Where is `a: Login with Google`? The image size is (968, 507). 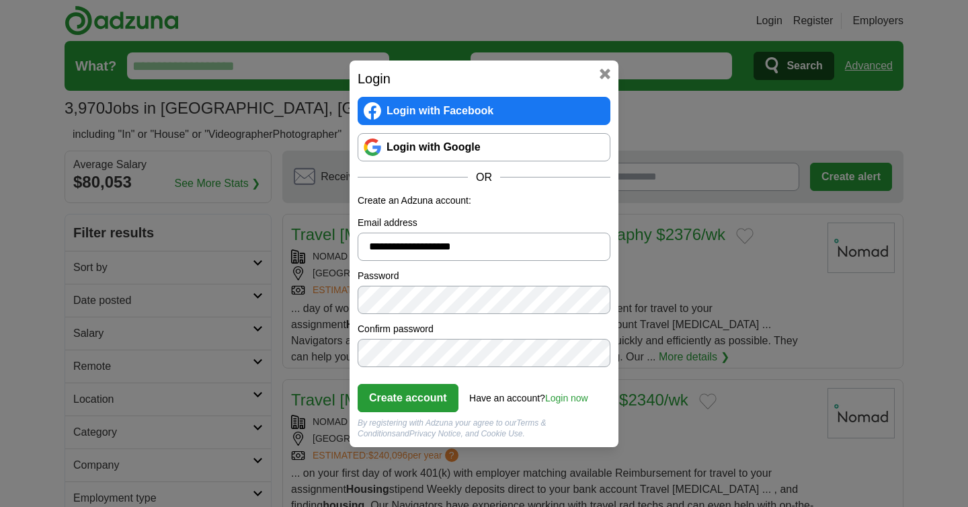
a: Login with Google is located at coordinates (484, 147).